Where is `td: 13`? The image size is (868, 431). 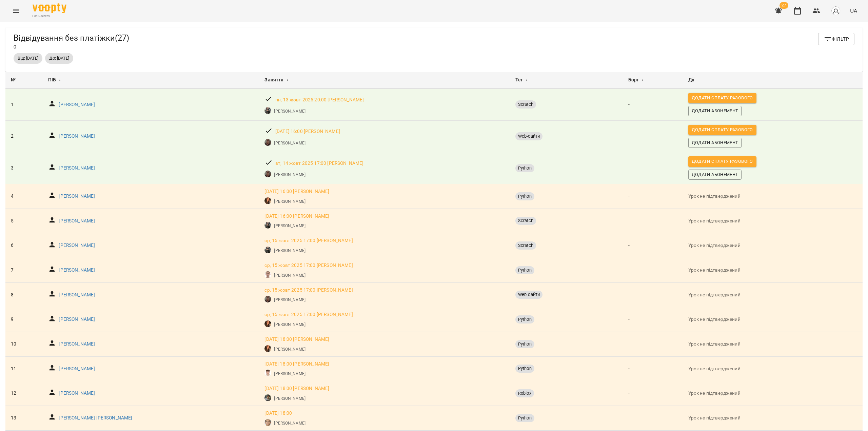 td: 13 is located at coordinates (24, 418).